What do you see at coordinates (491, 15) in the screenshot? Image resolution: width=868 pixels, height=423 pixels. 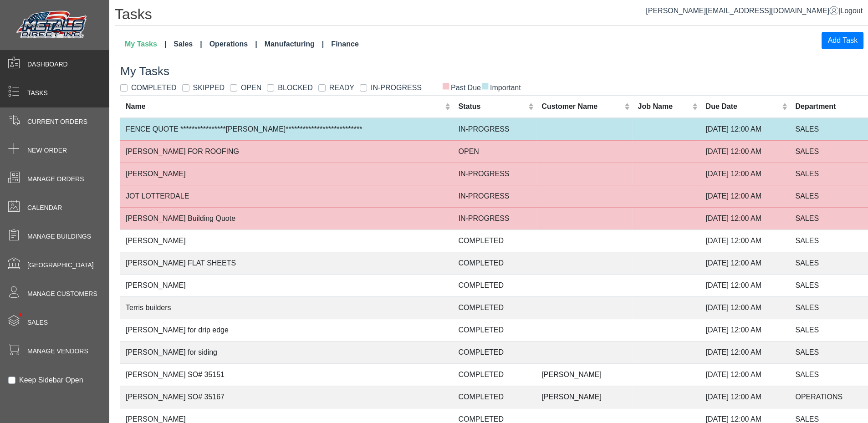 I see `h1: Tasks` at bounding box center [491, 15].